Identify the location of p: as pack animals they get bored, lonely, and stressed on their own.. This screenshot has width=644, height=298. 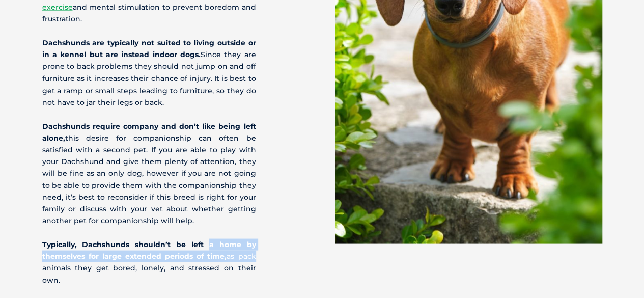
(149, 262).